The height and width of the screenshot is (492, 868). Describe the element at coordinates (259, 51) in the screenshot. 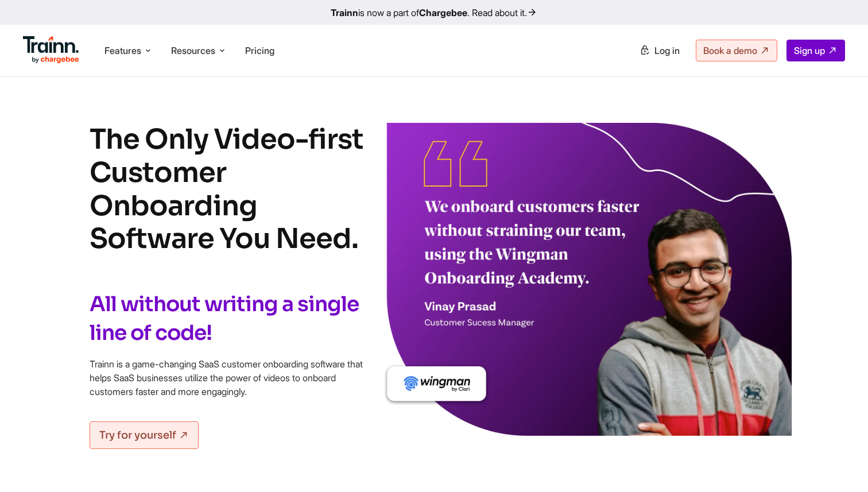

I see `a: Pricing` at that location.